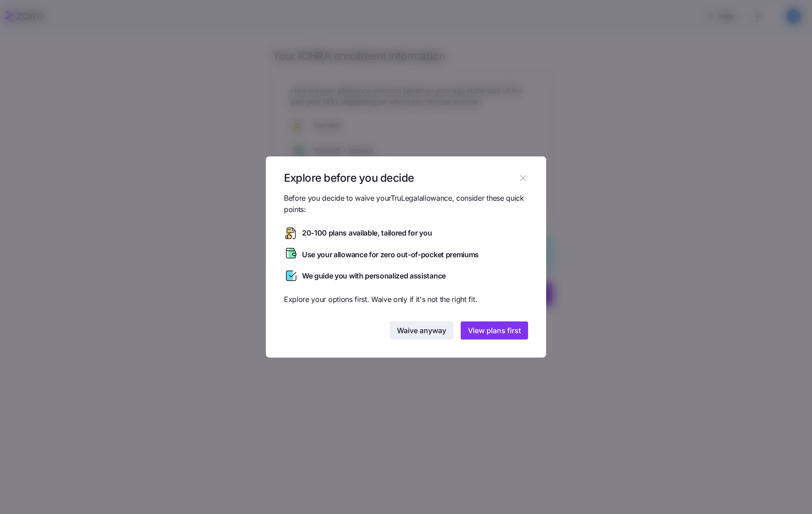 The height and width of the screenshot is (514, 812). Describe the element at coordinates (367, 233) in the screenshot. I see `span: 20-100 plans available, tailored for you` at that location.